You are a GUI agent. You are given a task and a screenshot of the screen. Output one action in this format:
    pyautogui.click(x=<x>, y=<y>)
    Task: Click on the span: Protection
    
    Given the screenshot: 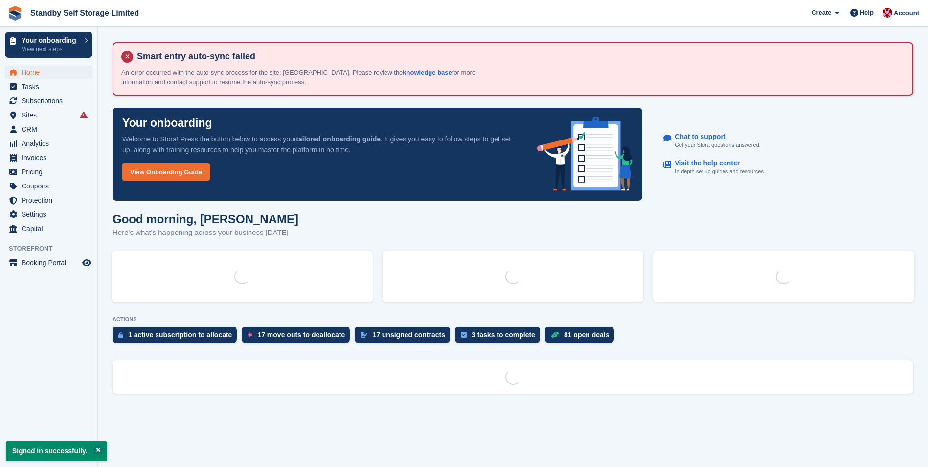 What is the action you would take?
    pyautogui.click(x=51, y=200)
    